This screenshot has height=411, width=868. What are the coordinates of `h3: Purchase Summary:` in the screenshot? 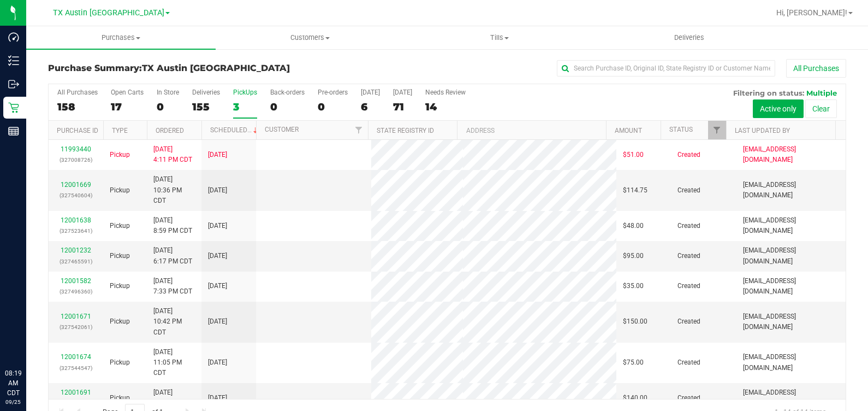 It's located at (181, 68).